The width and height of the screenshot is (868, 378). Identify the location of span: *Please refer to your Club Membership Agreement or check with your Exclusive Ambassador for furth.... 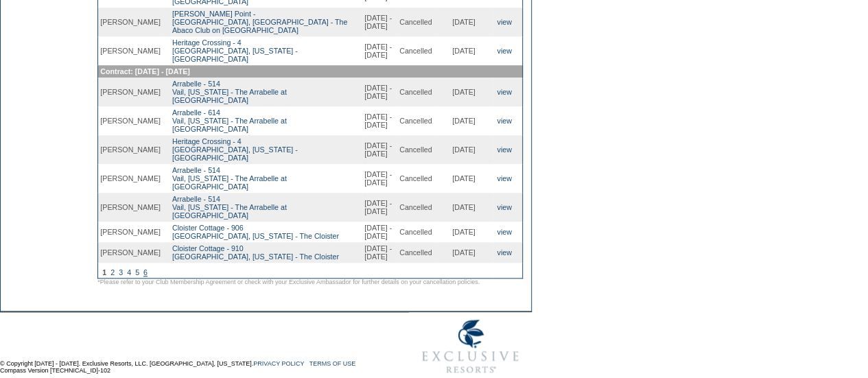
(288, 282).